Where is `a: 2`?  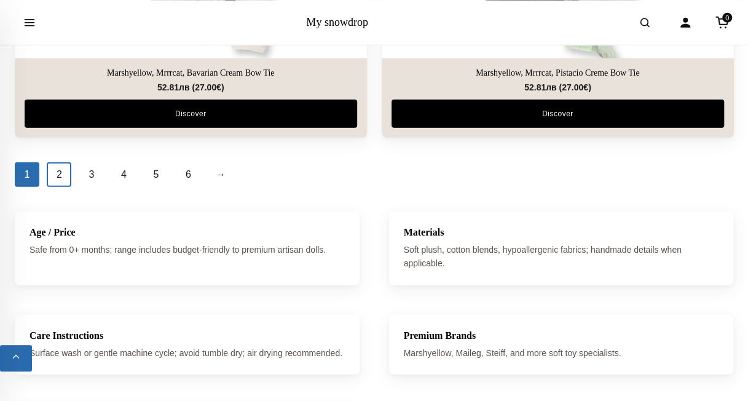
a: 2 is located at coordinates (59, 174).